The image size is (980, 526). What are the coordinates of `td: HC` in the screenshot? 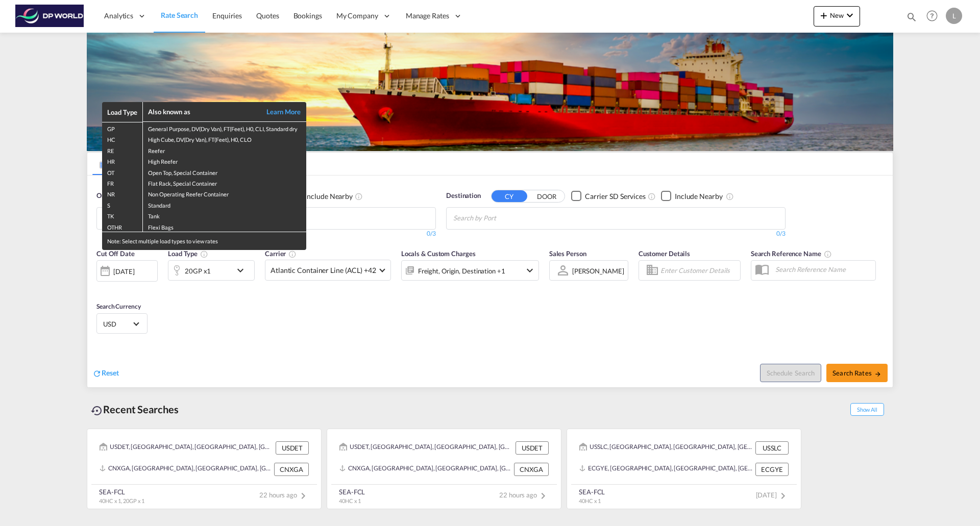 It's located at (123, 139).